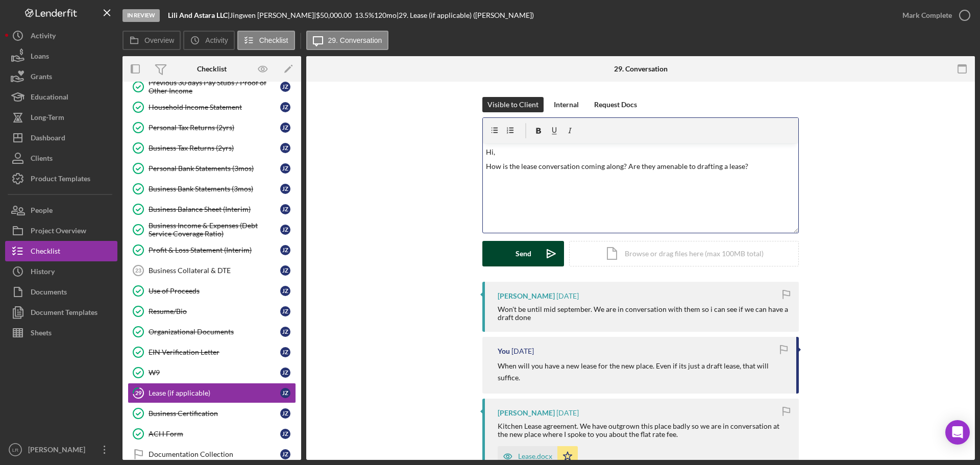 This screenshot has width=980, height=465. I want to click on tspan: 29, so click(139, 393).